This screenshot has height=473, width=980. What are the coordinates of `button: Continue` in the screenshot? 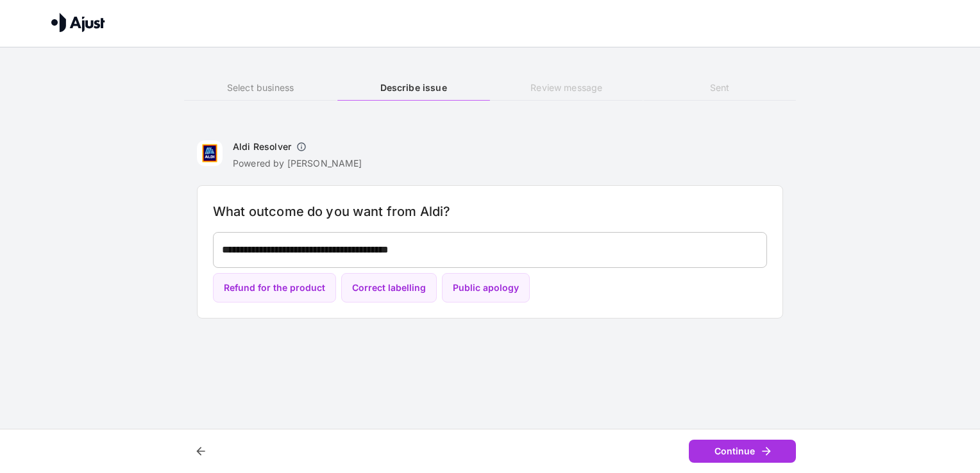 It's located at (742, 451).